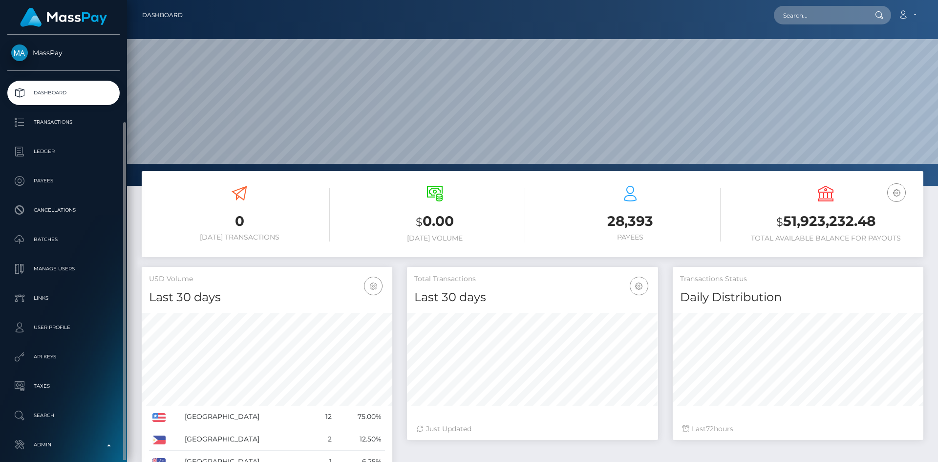 The height and width of the screenshot is (462, 938). I want to click on a: Payees, so click(64, 181).